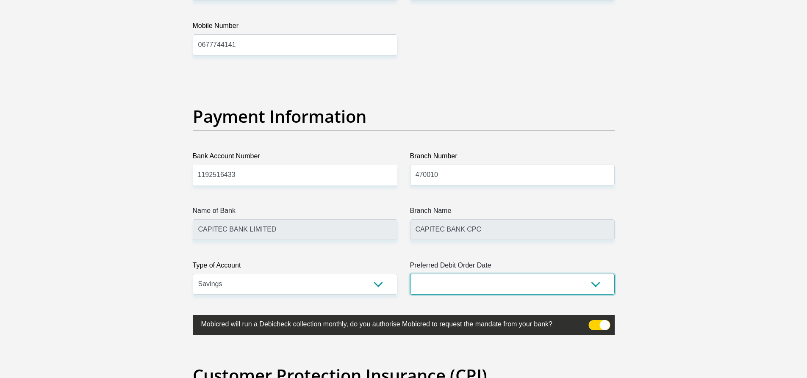 The width and height of the screenshot is (807, 378). I want to click on input: Branch Name, so click(512, 229).